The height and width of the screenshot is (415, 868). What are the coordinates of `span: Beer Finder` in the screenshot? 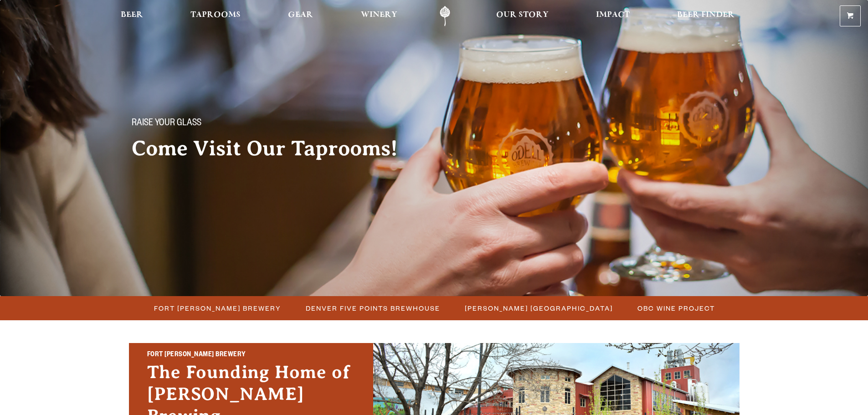 It's located at (706, 15).